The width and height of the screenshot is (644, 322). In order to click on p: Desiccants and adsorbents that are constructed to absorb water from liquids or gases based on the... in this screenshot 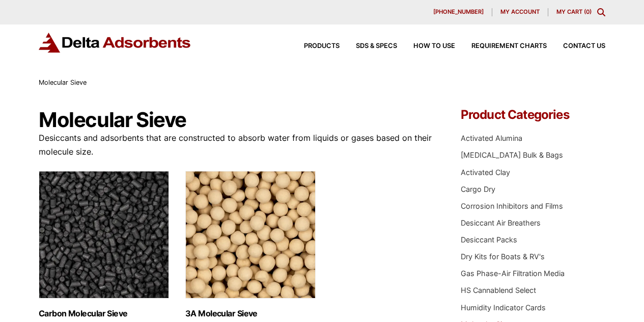, I will do `click(236, 144)`.